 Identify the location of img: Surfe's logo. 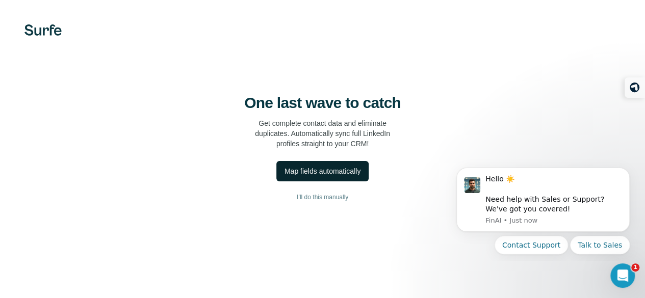
(43, 30).